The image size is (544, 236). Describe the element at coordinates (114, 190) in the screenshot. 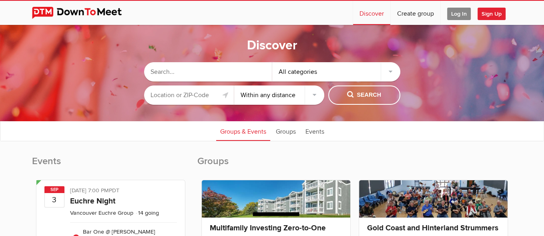

I see `span: America/Vancouver` at that location.